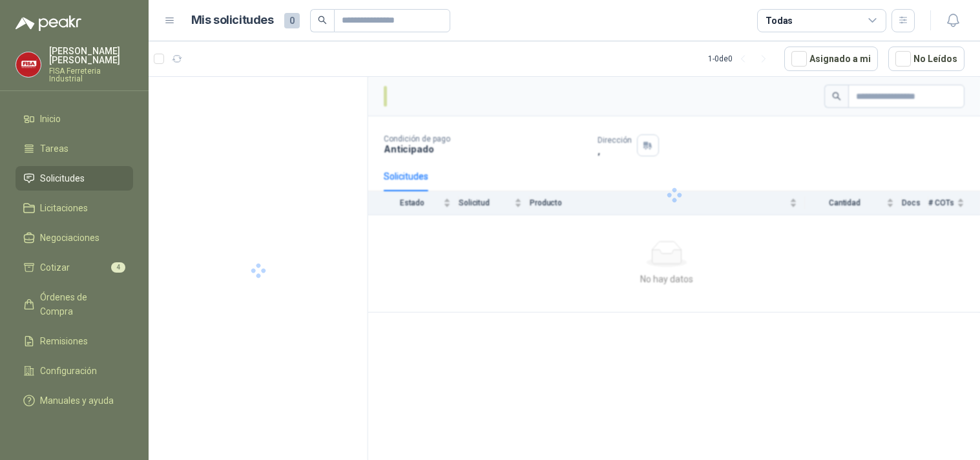 Image resolution: width=980 pixels, height=460 pixels. I want to click on a: Manuales y ayuda, so click(75, 401).